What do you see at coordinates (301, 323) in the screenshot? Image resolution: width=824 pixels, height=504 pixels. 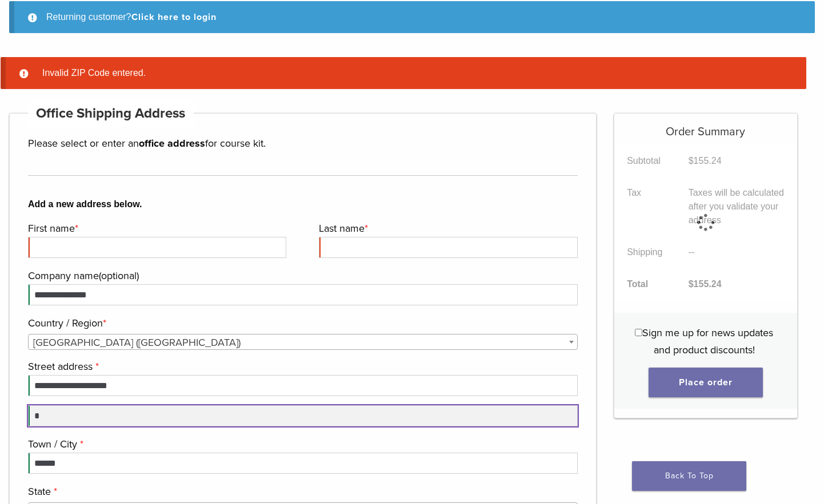 I see `label: Country / Region` at bounding box center [301, 323].